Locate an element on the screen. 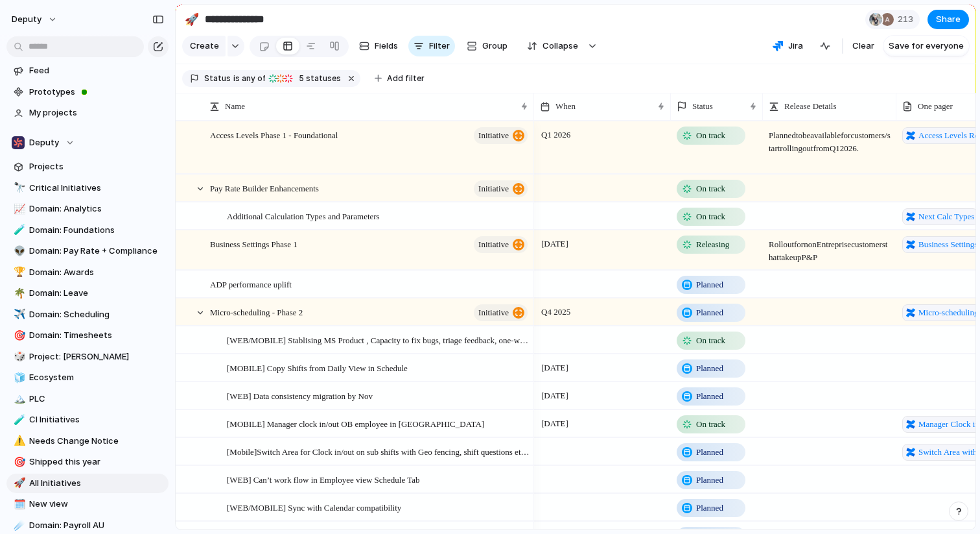 The image size is (980, 534). a: Next Calc Types is located at coordinates (940, 217).